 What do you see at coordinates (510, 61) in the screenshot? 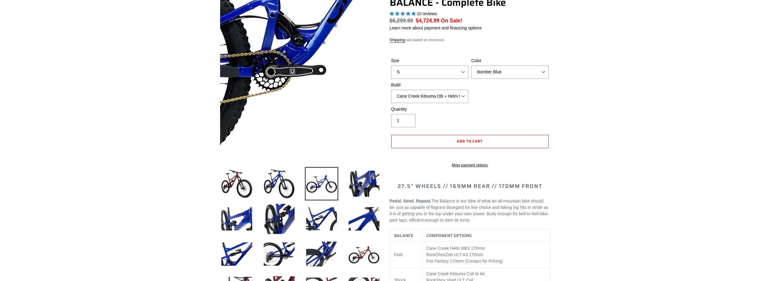
I see `label: Color` at bounding box center [510, 61].